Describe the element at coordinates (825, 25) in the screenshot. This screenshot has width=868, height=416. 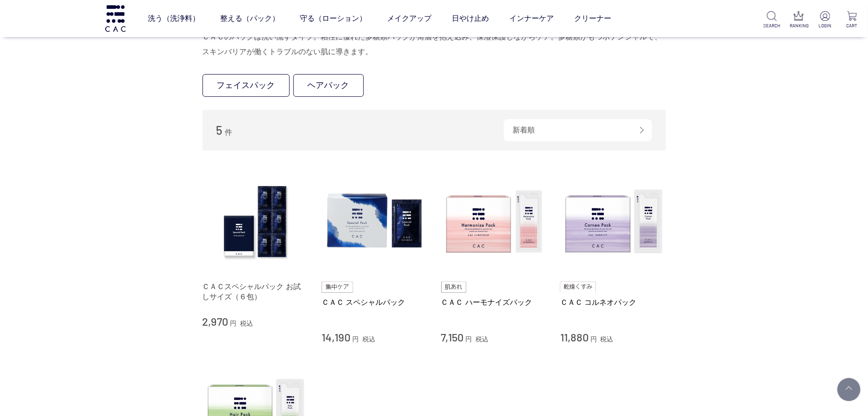
I see `p: LOGIN` at that location.